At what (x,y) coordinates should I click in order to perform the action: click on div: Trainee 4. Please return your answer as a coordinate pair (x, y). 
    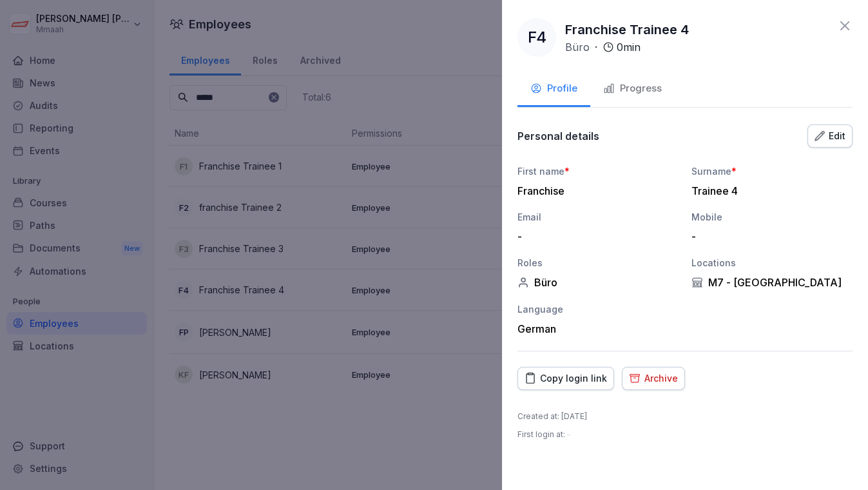
    Looking at the image, I should click on (769, 191).